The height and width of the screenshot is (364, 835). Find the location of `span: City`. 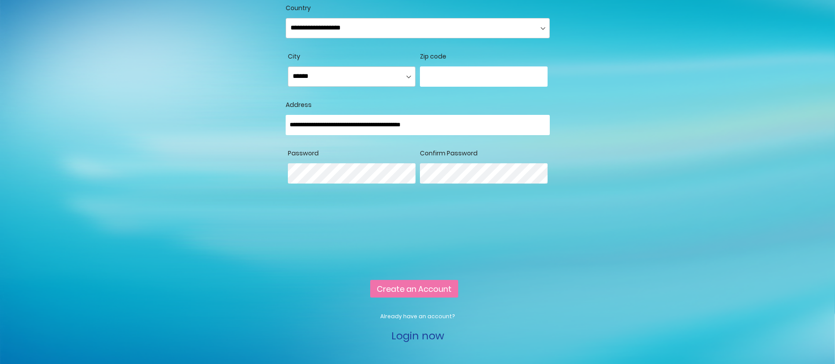

span: City is located at coordinates (294, 56).